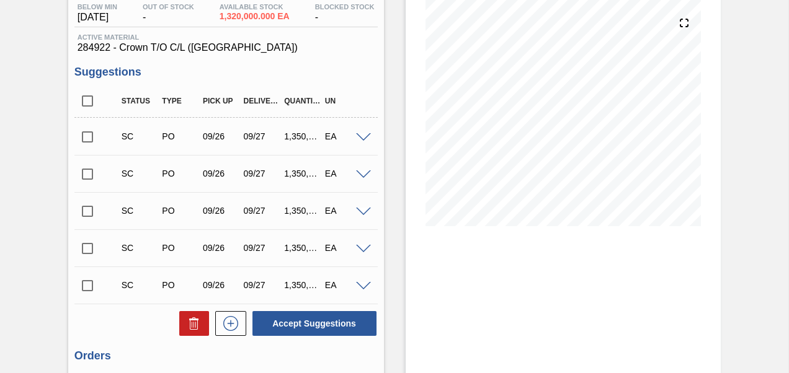 The width and height of the screenshot is (789, 373). What do you see at coordinates (345, 7) in the screenshot?
I see `span: Blocked Stock` at bounding box center [345, 7].